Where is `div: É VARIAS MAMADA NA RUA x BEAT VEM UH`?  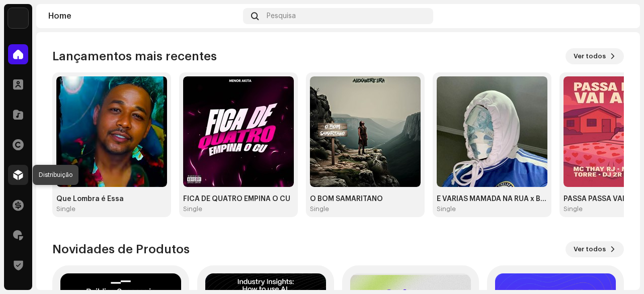
div: É VARIAS MAMADA NA RUA x BEAT VEM UH is located at coordinates (492, 200).